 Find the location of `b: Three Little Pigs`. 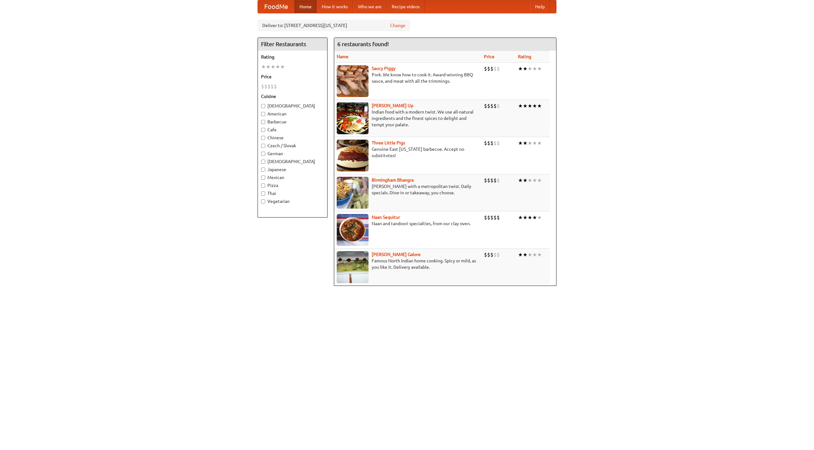

b: Three Little Pigs is located at coordinates (388, 143).